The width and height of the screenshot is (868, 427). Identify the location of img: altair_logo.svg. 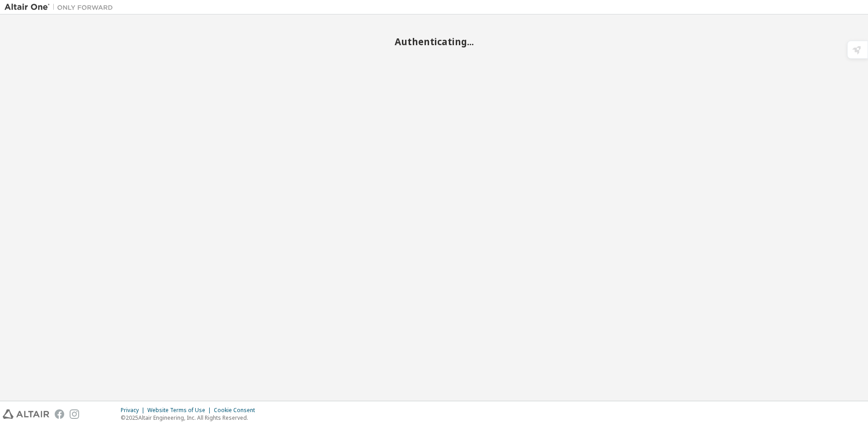
(26, 414).